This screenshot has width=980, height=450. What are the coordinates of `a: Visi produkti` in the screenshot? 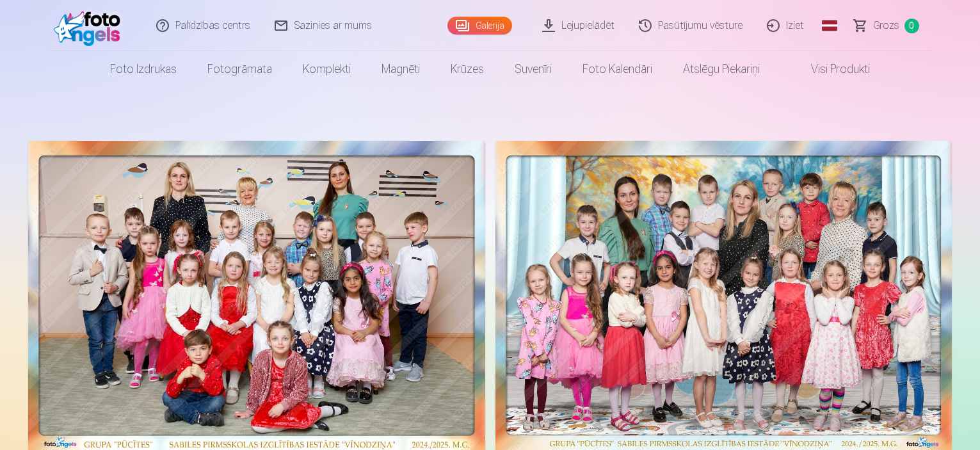 It's located at (830, 69).